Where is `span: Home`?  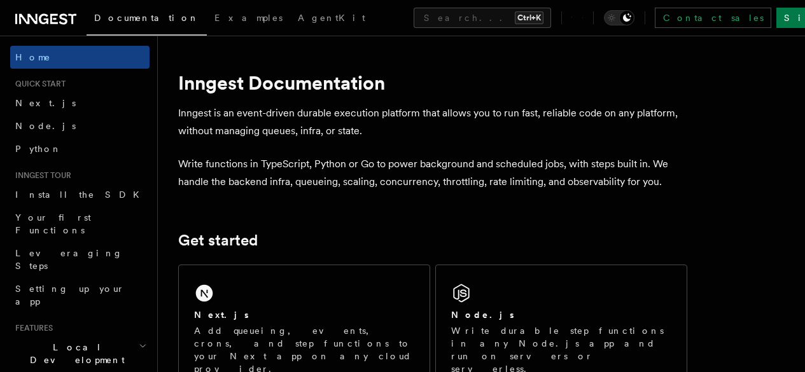
span: Home is located at coordinates (33, 57).